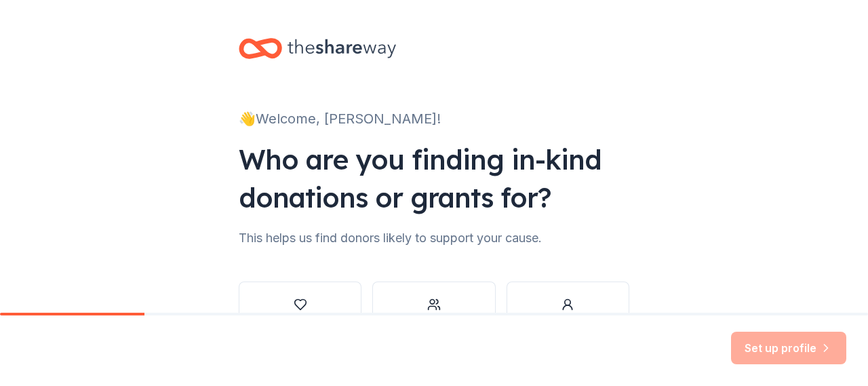 The height and width of the screenshot is (386, 868). What do you see at coordinates (434, 238) in the screenshot?
I see `div: This helps us find donors likely to support your cause.` at bounding box center [434, 238].